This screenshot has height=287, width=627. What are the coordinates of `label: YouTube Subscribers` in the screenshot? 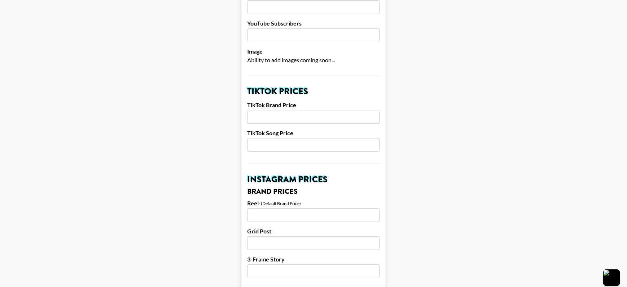 It's located at (313, 23).